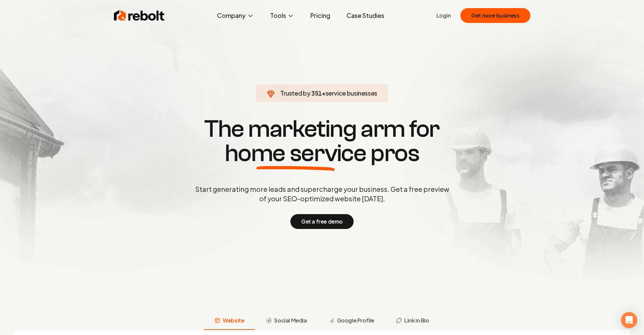 This screenshot has height=335, width=644. I want to click on button: Link in Bio, so click(412, 321).